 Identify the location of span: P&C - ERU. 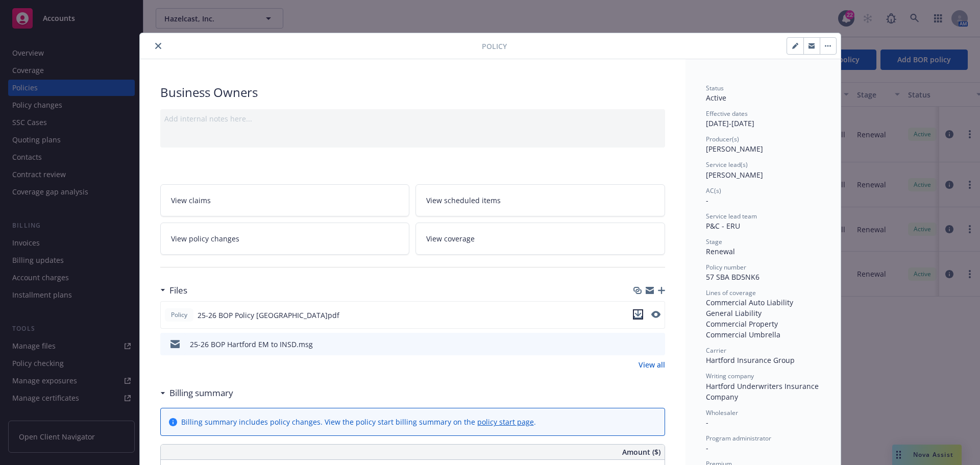
(723, 226).